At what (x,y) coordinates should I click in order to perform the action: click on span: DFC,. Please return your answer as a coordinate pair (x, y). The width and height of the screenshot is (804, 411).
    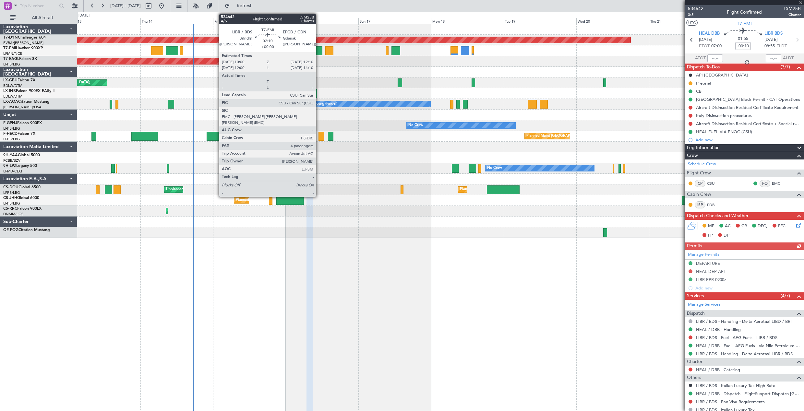
    Looking at the image, I should click on (763, 226).